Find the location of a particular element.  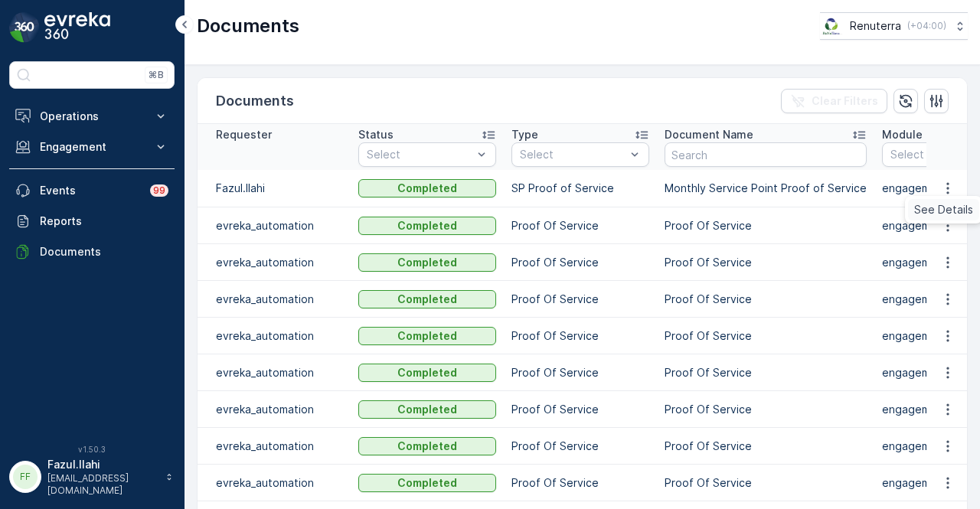

img: logo_dark-DEwI_e13.png is located at coordinates (77, 27).